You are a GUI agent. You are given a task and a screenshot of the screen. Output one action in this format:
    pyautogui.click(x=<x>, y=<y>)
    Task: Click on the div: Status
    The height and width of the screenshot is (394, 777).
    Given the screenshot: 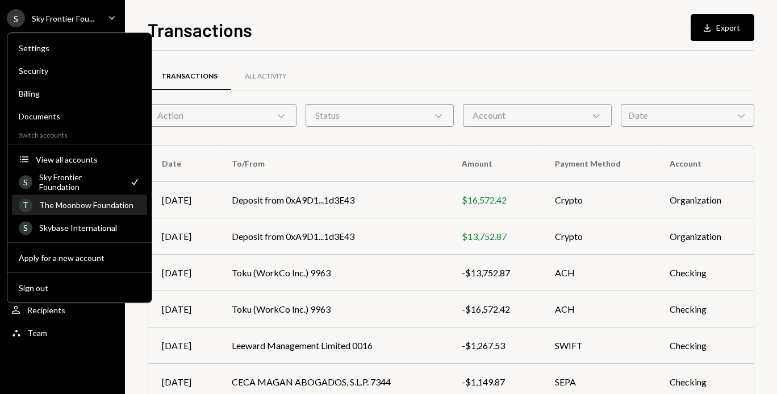 What is the action you would take?
    pyautogui.click(x=380, y=115)
    